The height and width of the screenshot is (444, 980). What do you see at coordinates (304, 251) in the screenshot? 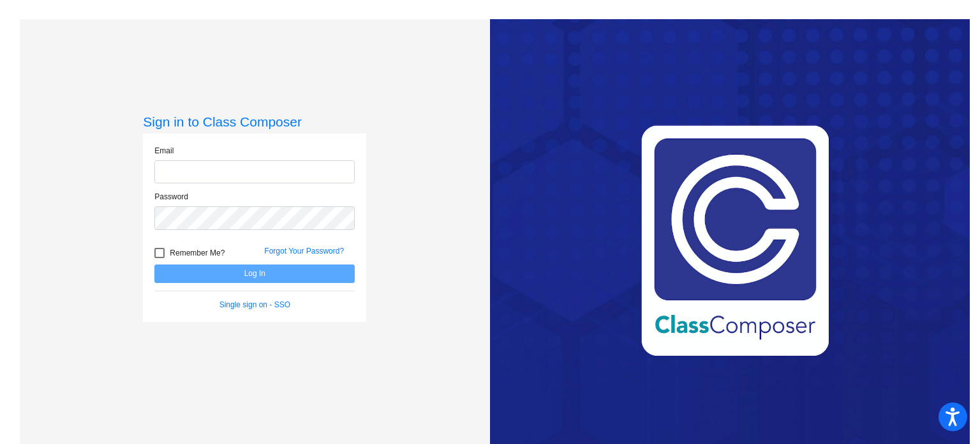
I see `a: Forgot Your Password?` at bounding box center [304, 251].